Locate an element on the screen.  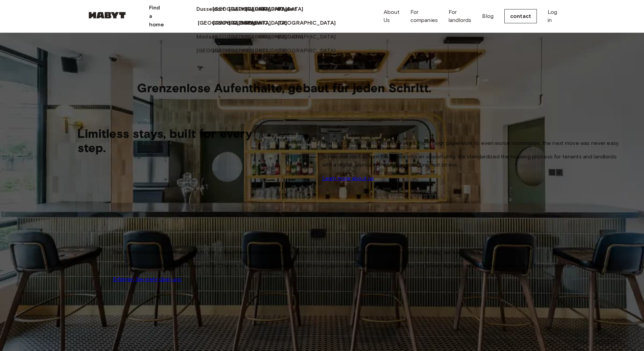
a: Dusseldorf is located at coordinates (214, 9).